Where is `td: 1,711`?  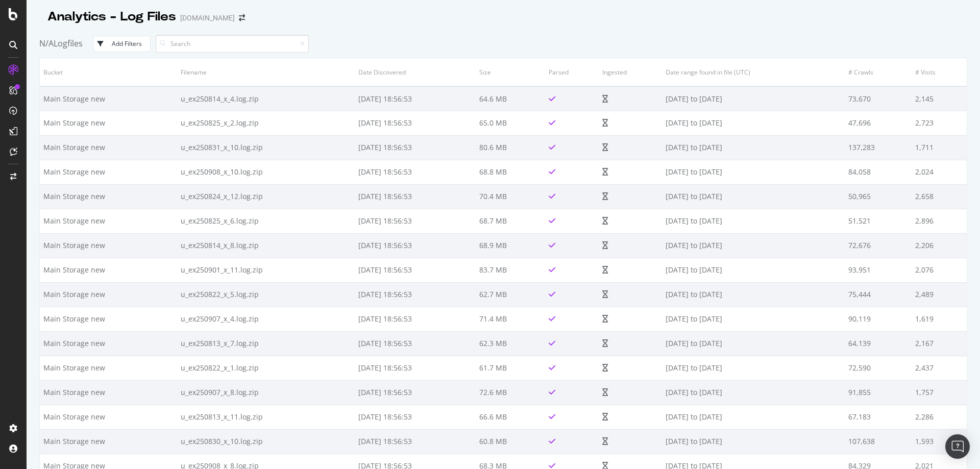 td: 1,711 is located at coordinates (939, 148).